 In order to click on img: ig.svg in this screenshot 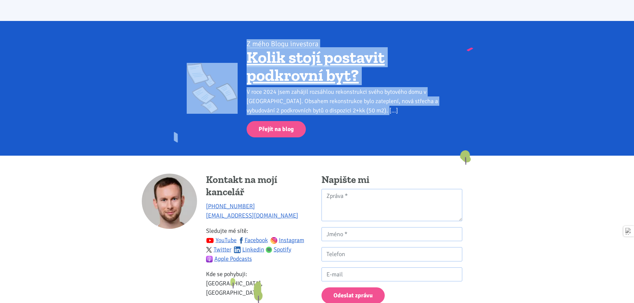, I will do `click(274, 241)`.